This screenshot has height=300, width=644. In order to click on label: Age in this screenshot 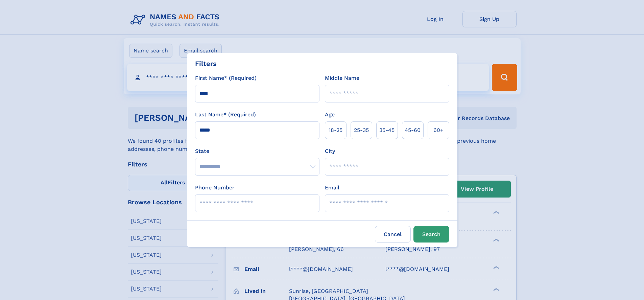, I will do `click(330, 115)`.